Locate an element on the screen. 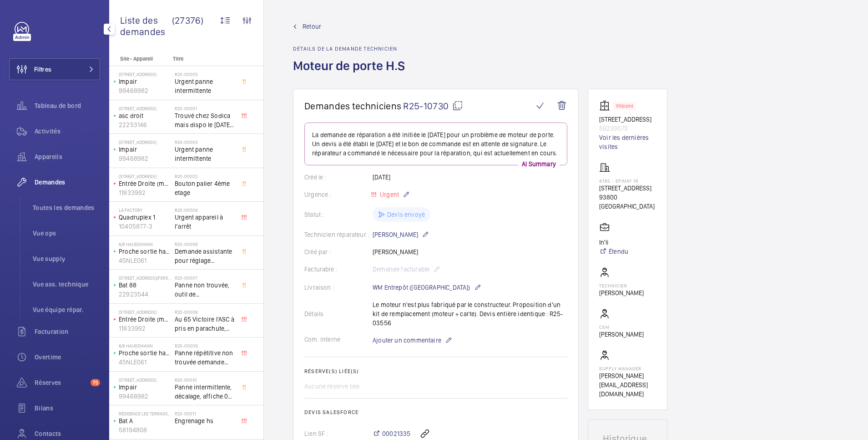  h2: R20-00009 is located at coordinates (205, 346).